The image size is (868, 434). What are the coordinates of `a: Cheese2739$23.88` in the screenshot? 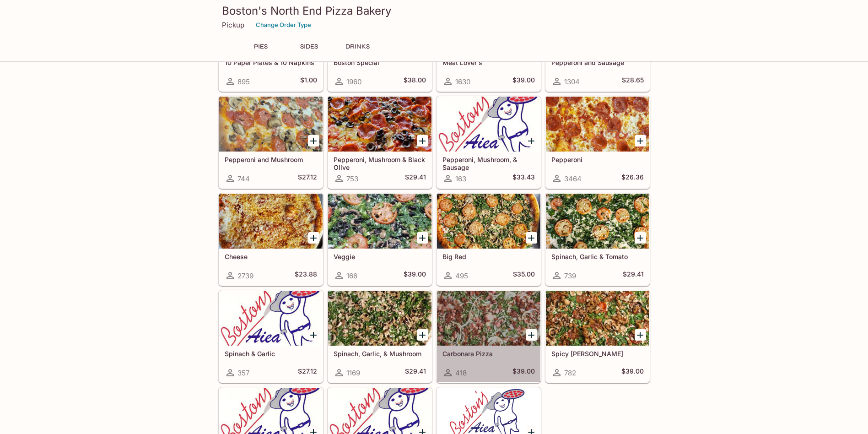 It's located at (271, 239).